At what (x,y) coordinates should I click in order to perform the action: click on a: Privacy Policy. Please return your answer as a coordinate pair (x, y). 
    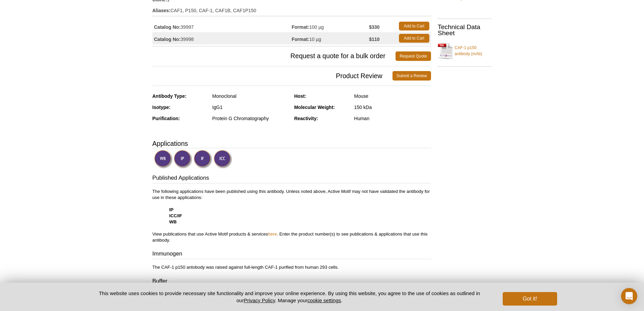
    Looking at the image, I should click on (259, 300).